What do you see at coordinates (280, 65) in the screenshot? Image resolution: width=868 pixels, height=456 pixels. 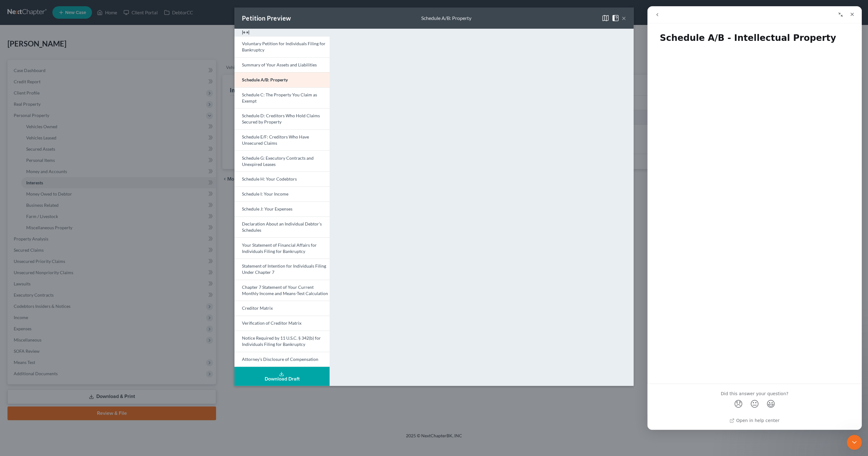 I see `span: Summary of Your Assets and Liabilities` at bounding box center [280, 65].